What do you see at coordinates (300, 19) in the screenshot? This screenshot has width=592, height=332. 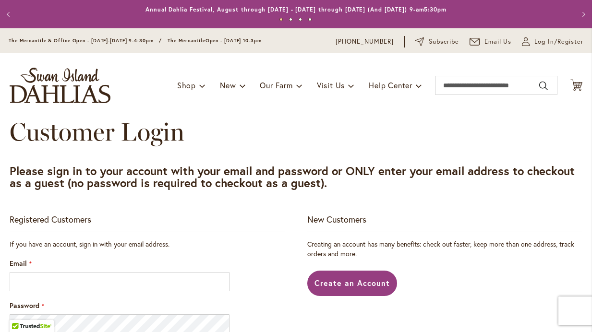 I see `button: 3 of 4` at bounding box center [300, 19].